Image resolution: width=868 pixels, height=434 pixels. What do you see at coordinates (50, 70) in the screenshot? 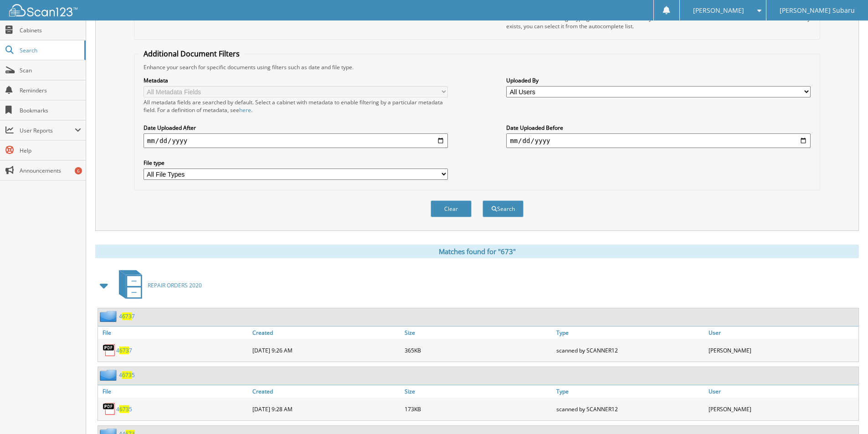
I see `span: Scan` at bounding box center [50, 70].